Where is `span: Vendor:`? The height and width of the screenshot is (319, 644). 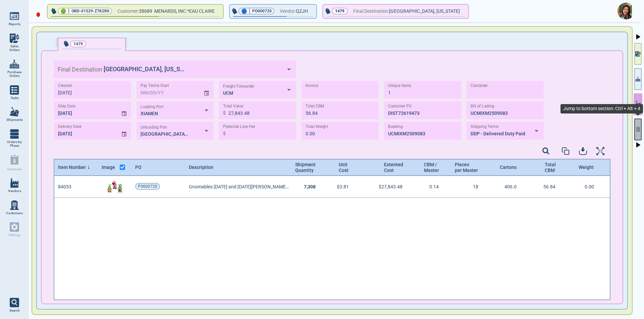 span: Vendor: is located at coordinates (288, 11).